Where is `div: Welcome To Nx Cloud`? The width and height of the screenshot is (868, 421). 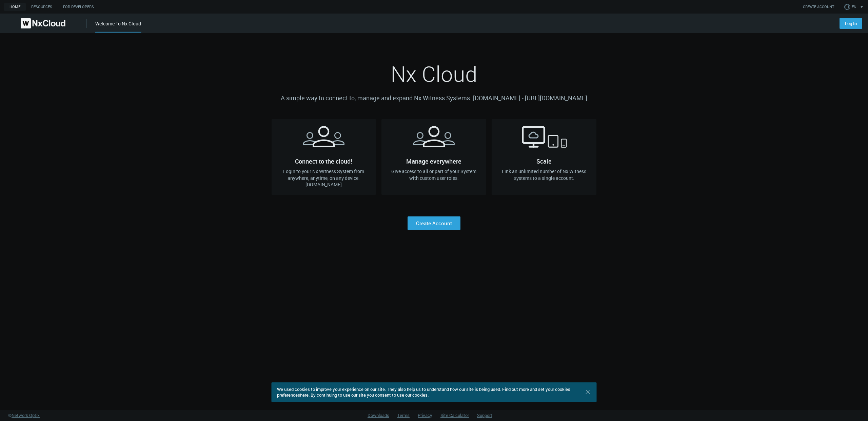 div: Welcome To Nx Cloud is located at coordinates (118, 27).